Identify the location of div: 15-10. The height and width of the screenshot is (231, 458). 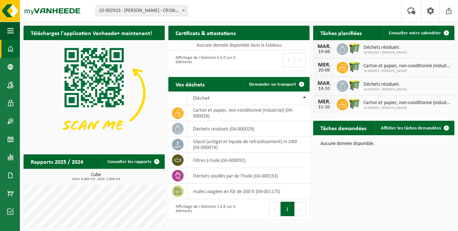
(324, 107).